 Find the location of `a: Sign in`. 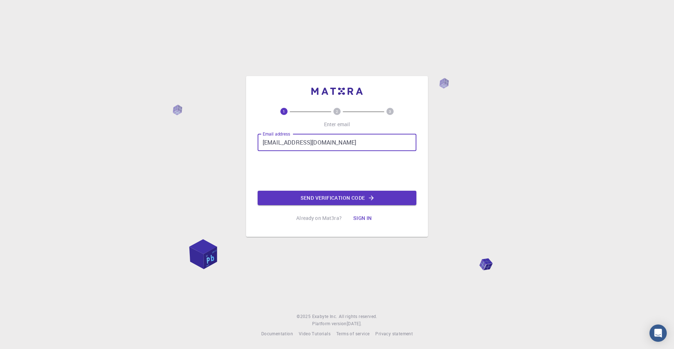

a: Sign in is located at coordinates (363, 218).